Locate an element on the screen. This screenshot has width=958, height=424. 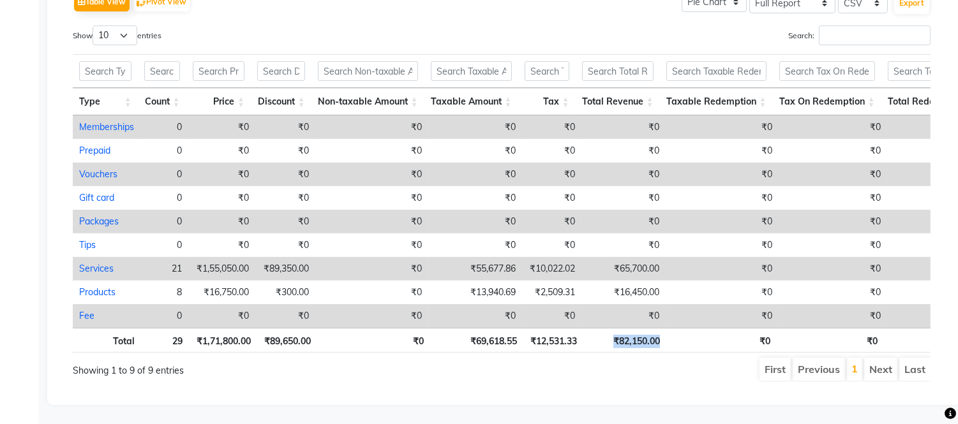
input: Search Taxable Amount is located at coordinates (471, 71).